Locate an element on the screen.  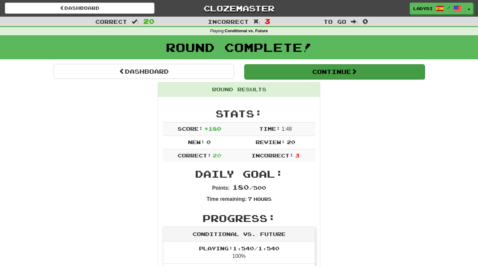
span: Incorrect: is located at coordinates (273, 155).